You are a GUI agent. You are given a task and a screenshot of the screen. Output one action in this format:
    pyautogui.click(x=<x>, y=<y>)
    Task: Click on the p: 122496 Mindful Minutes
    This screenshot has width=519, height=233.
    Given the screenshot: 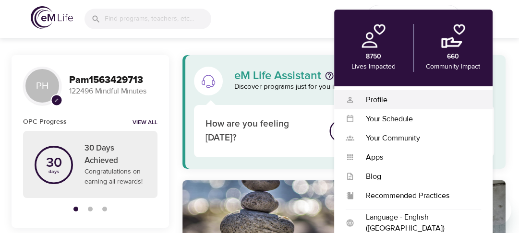 What is the action you would take?
    pyautogui.click(x=113, y=91)
    